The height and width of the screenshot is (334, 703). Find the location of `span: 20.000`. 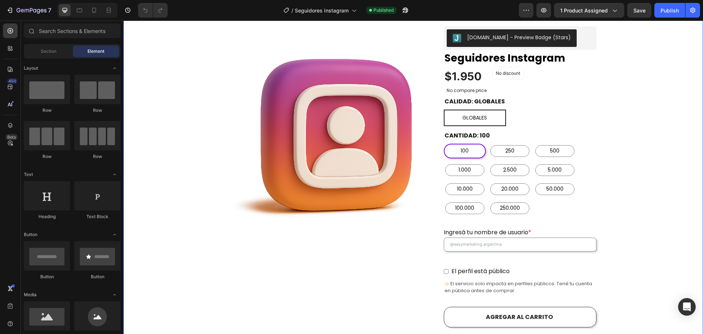

span: 20.000 is located at coordinates (387, 168).